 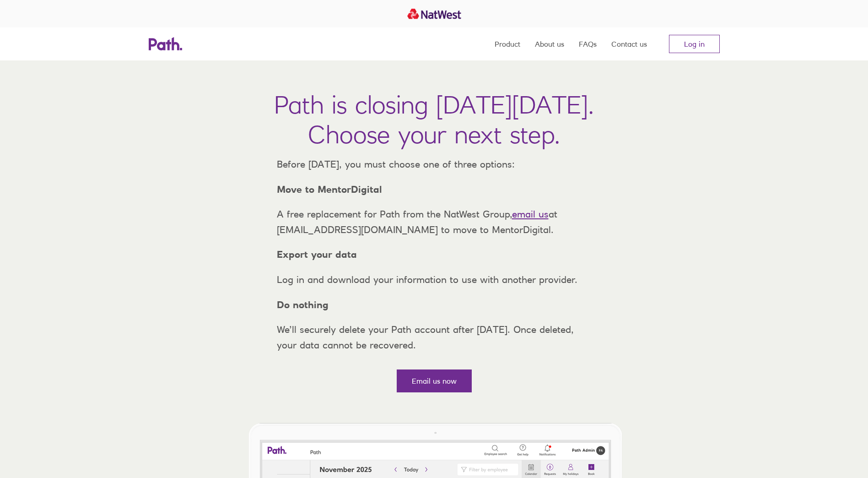 What do you see at coordinates (629, 44) in the screenshot?
I see `a: Contact us` at bounding box center [629, 44].